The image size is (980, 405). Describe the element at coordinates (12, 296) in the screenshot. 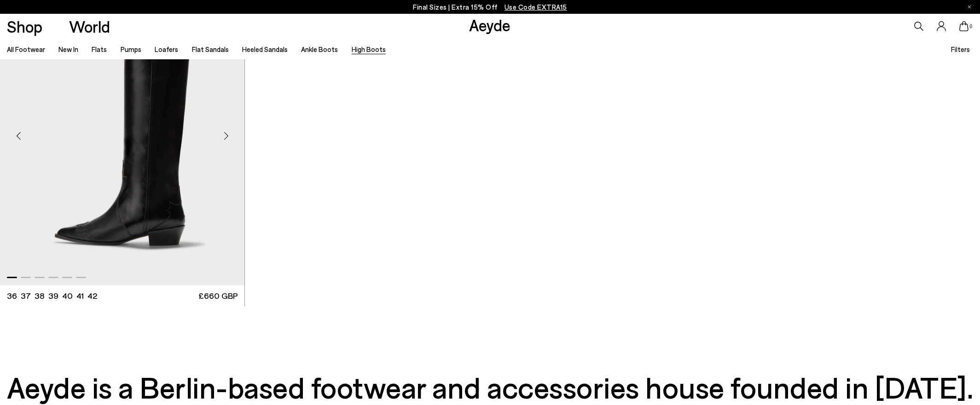

I see `li: 36` at that location.